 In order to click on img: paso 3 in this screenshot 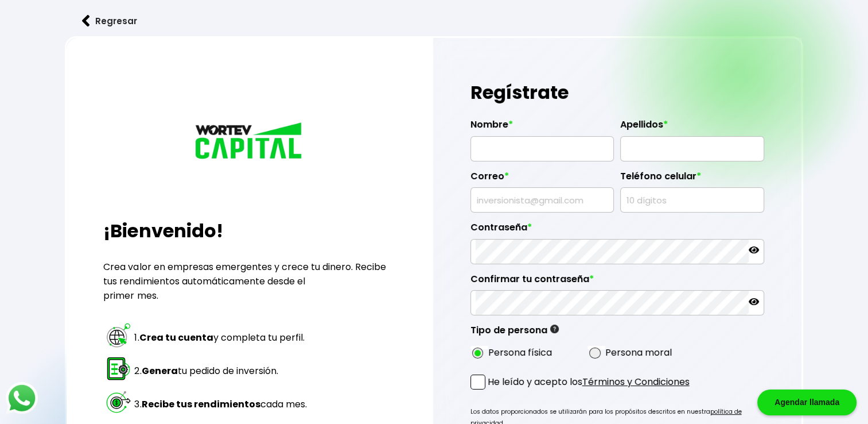, I will do `click(118, 401)`.